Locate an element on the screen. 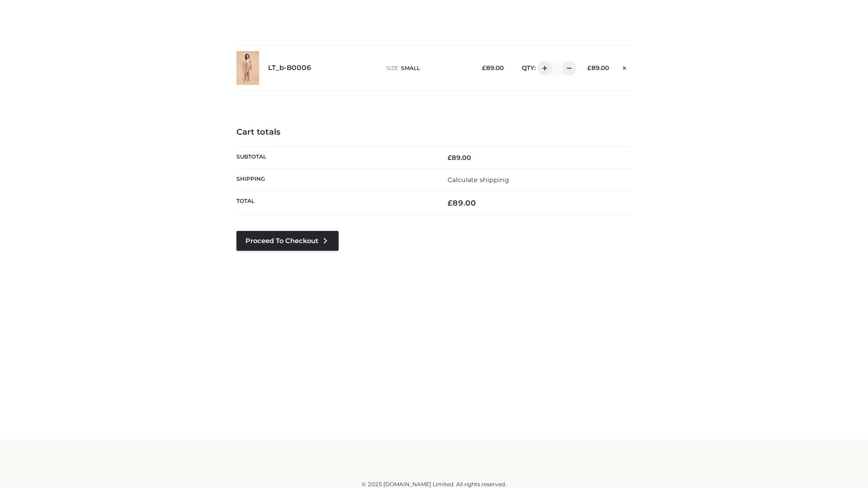 This screenshot has height=488, width=868. th: Subtotal is located at coordinates (335, 157).